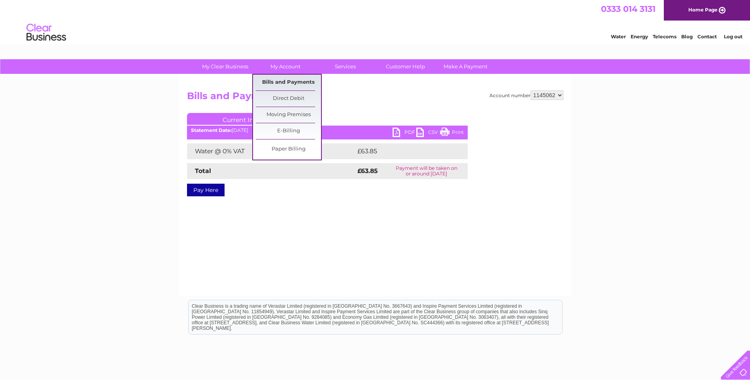  Describe the element at coordinates (367, 171) in the screenshot. I see `strong: £63.85` at that location.